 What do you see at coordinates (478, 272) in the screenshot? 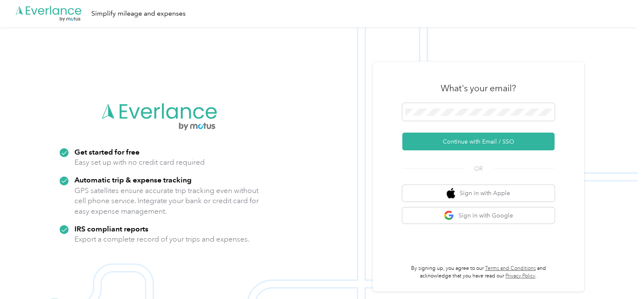
I see `p: By signing up, you agree to our and acknowledge that you have read our .` at bounding box center [478, 272].